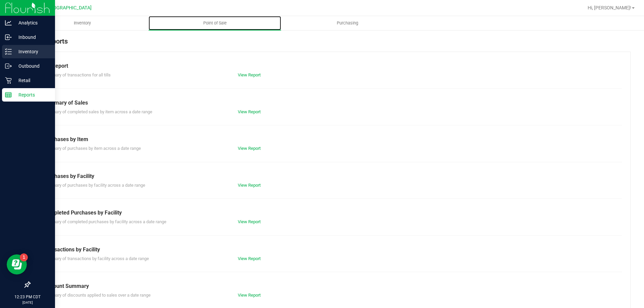  What do you see at coordinates (32, 66) in the screenshot?
I see `p: Outbound` at bounding box center [32, 66].